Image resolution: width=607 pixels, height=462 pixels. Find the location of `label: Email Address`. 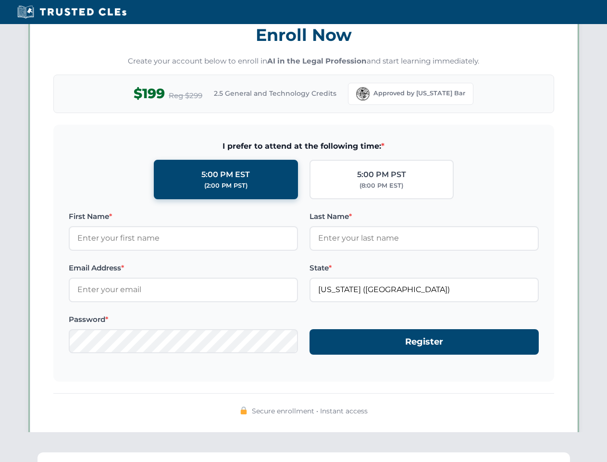

label: Email Address is located at coordinates (183, 268).